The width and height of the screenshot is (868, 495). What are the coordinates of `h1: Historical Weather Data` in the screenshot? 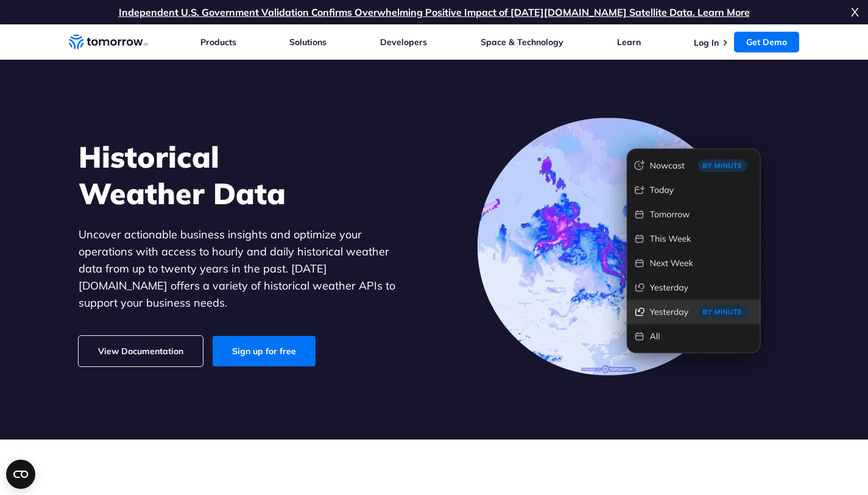 It's located at (246, 175).